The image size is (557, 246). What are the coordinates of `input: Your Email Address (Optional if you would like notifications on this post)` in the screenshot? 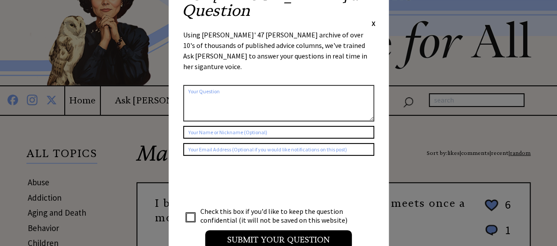 It's located at (279, 149).